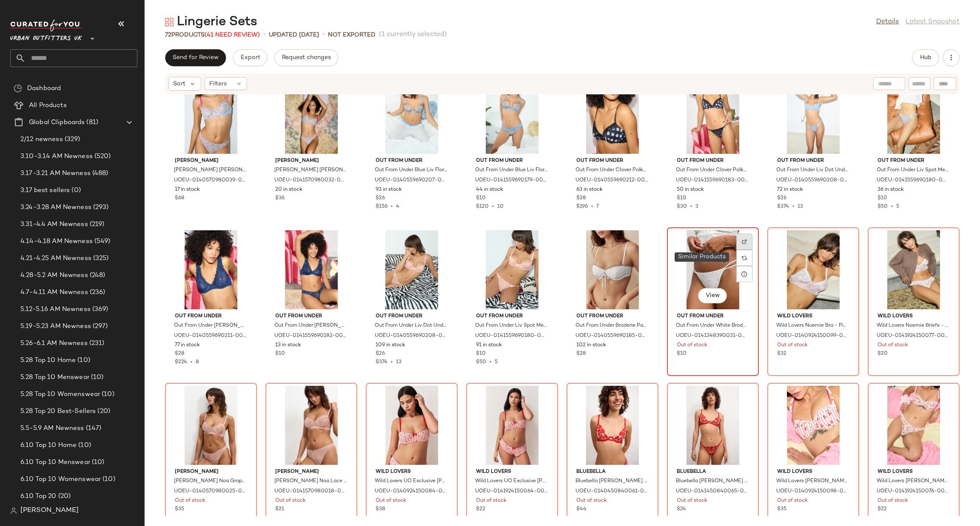 Image resolution: width=980 pixels, height=526 pixels. Describe the element at coordinates (813, 472) in the screenshot. I see `span: Wild Lovers` at that location.